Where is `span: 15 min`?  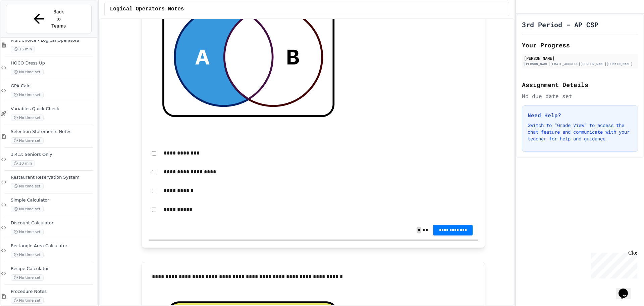 span: 15 min is located at coordinates (23, 49).